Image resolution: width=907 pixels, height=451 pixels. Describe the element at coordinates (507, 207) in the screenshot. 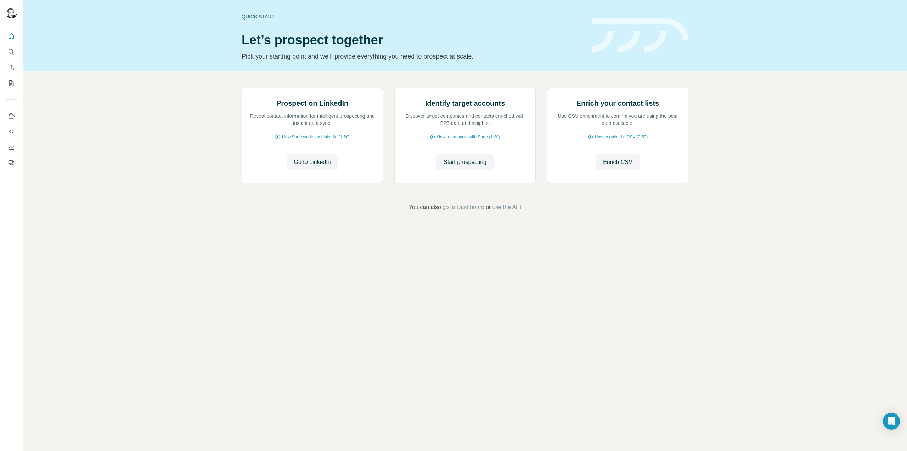

I see `span: use the API` at that location.